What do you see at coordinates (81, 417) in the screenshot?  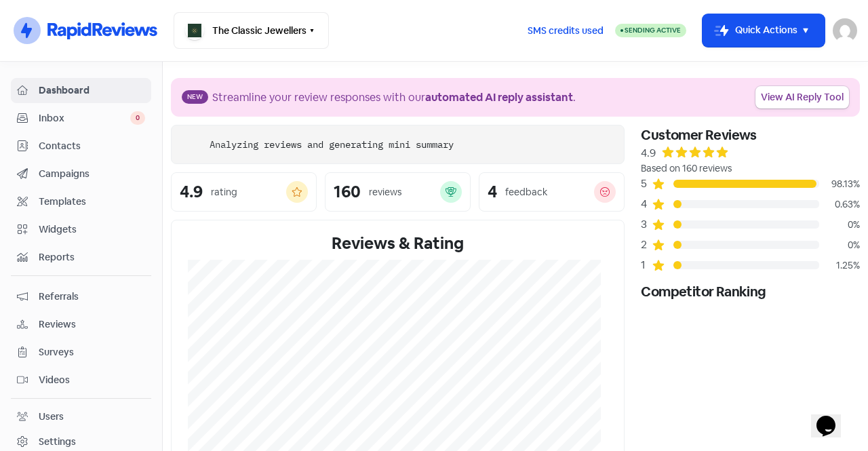 I see `a: Users` at bounding box center [81, 417].